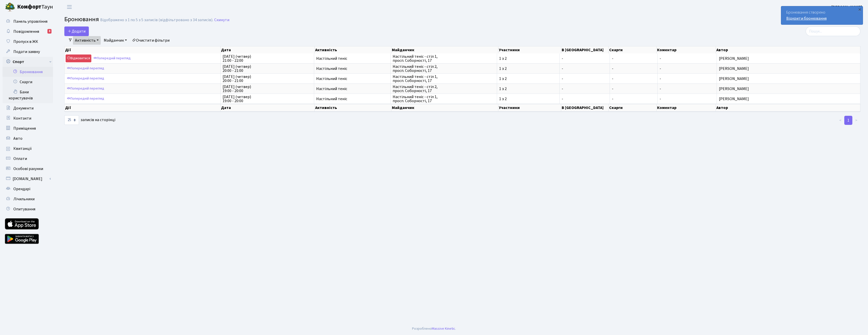  What do you see at coordinates (50, 31) in the screenshot?
I see `div: 3` at bounding box center [50, 31].